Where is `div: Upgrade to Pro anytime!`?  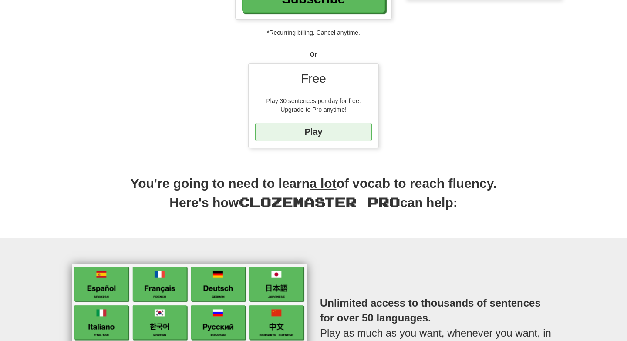
div: Upgrade to Pro anytime! is located at coordinates (314, 110).